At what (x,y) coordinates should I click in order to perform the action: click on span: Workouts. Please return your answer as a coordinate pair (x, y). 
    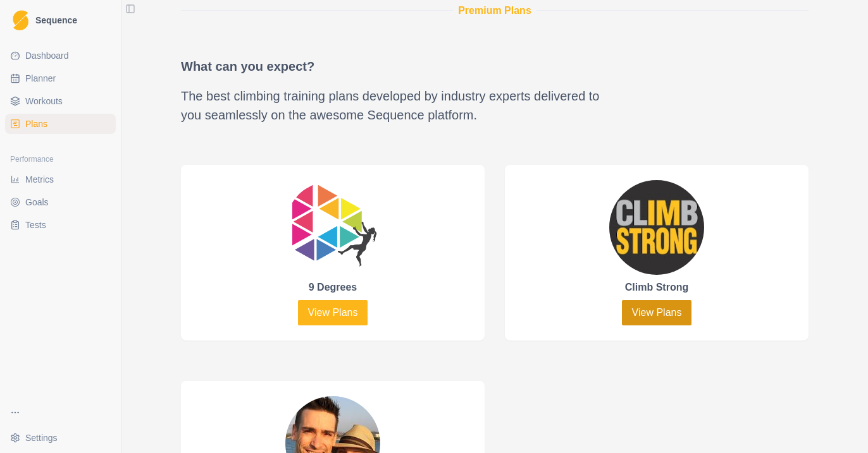
    Looking at the image, I should click on (43, 101).